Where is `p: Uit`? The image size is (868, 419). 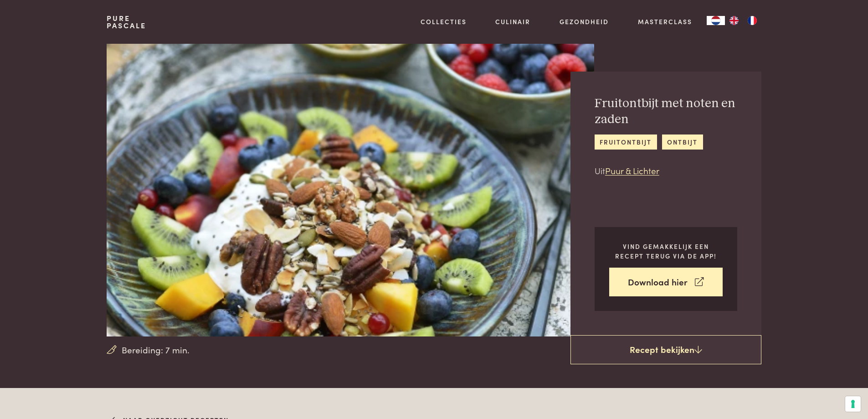
p: Uit is located at coordinates (666, 171).